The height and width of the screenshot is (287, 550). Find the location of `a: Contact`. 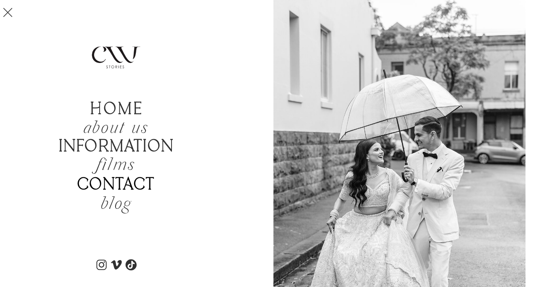

a: Contact is located at coordinates (116, 185).